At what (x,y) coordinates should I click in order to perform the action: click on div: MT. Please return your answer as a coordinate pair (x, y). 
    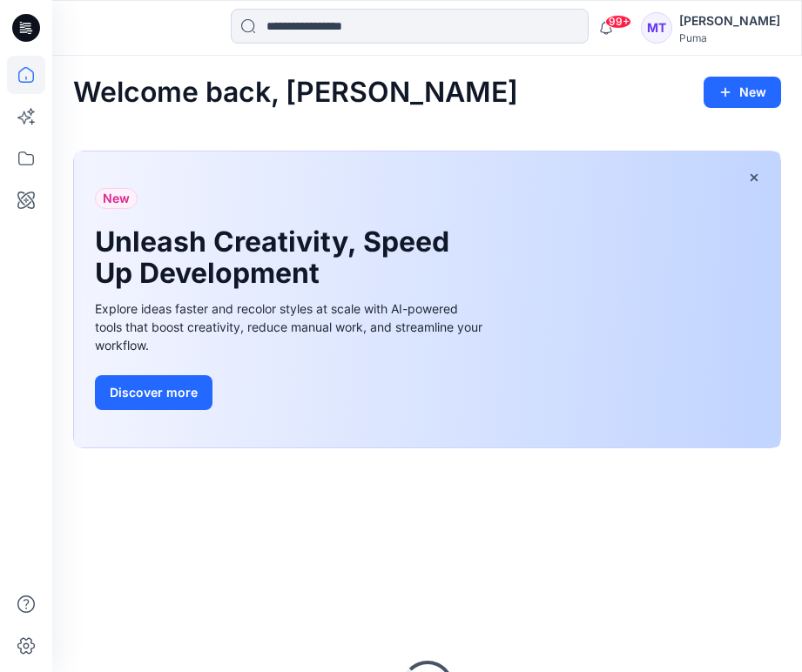
    Looking at the image, I should click on (656, 27).